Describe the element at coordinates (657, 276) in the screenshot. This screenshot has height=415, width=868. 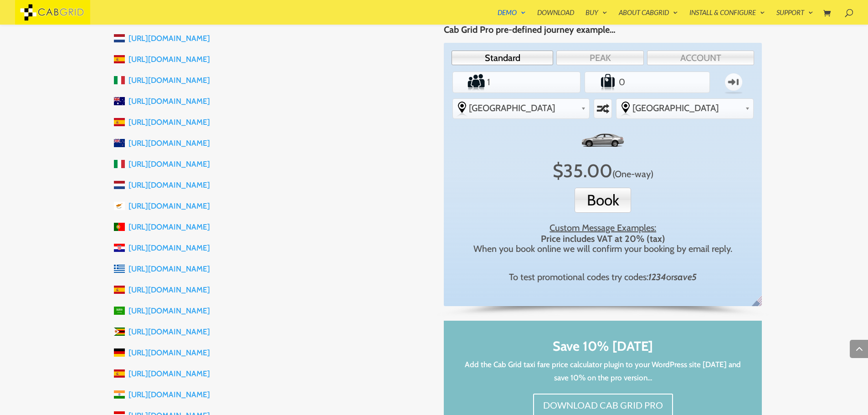
I see `em: 1234` at that location.